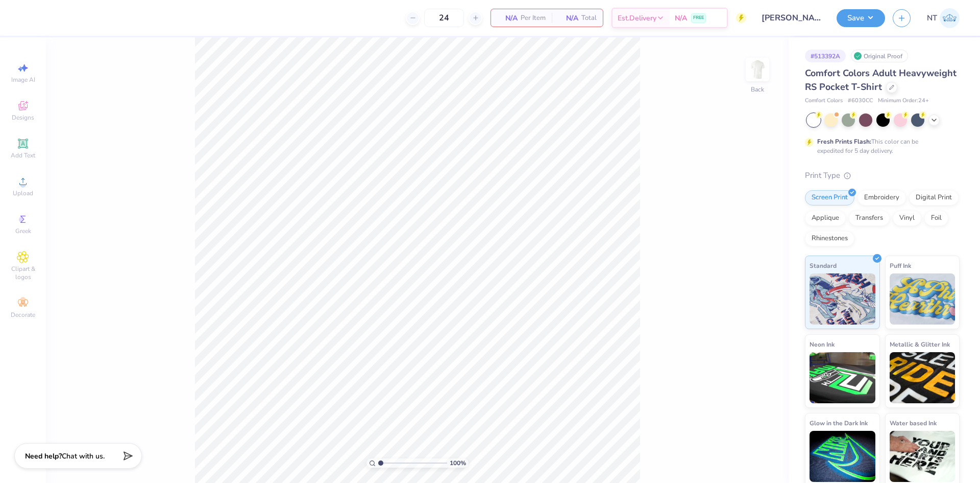  I want to click on img: Glow in the Dark Ink, so click(842, 456).